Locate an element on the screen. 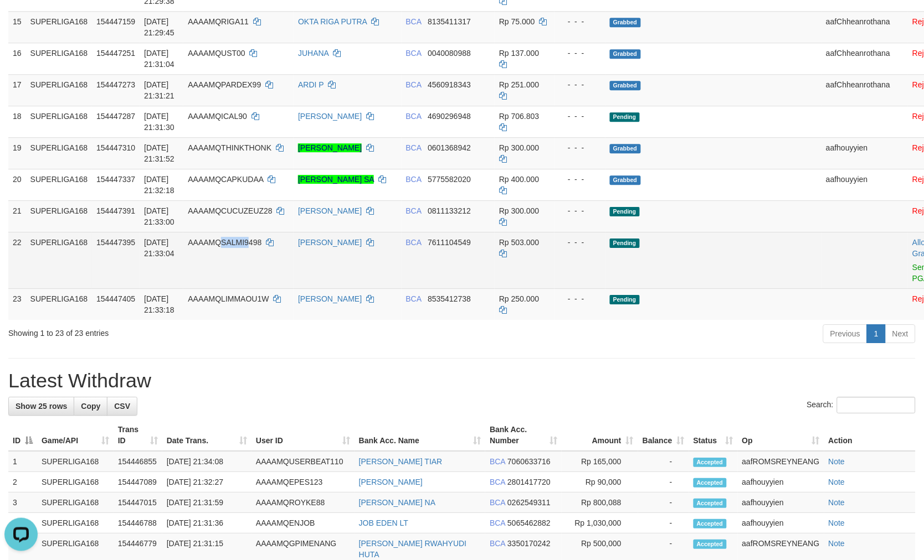  span: Rp 300.000 is located at coordinates (519, 147).